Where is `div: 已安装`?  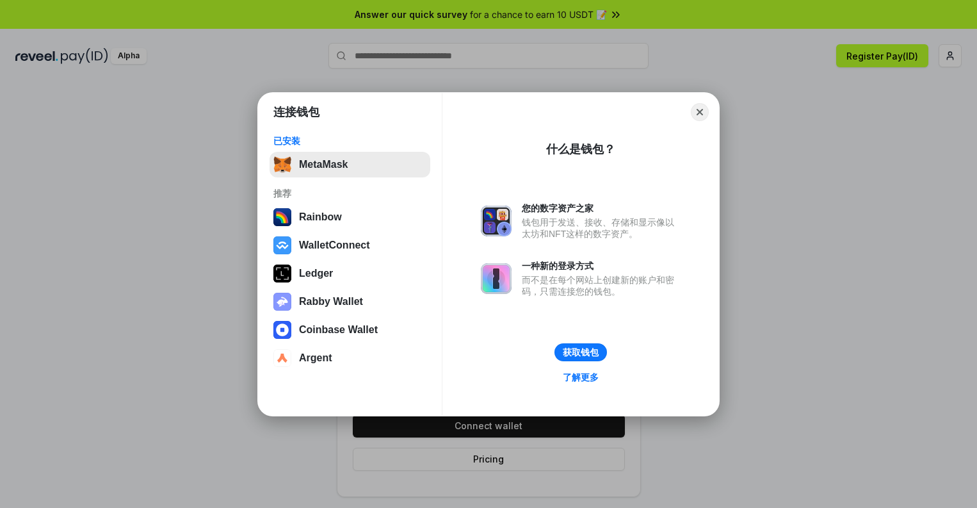
div: 已安装 is located at coordinates (350, 141).